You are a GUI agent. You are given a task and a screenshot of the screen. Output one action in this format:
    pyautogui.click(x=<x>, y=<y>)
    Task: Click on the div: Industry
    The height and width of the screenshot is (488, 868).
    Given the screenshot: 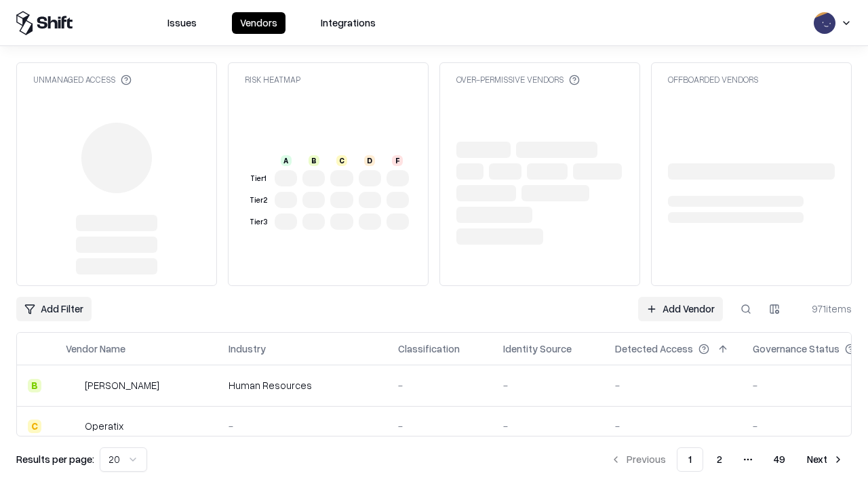 What is the action you would take?
    pyautogui.click(x=247, y=349)
    